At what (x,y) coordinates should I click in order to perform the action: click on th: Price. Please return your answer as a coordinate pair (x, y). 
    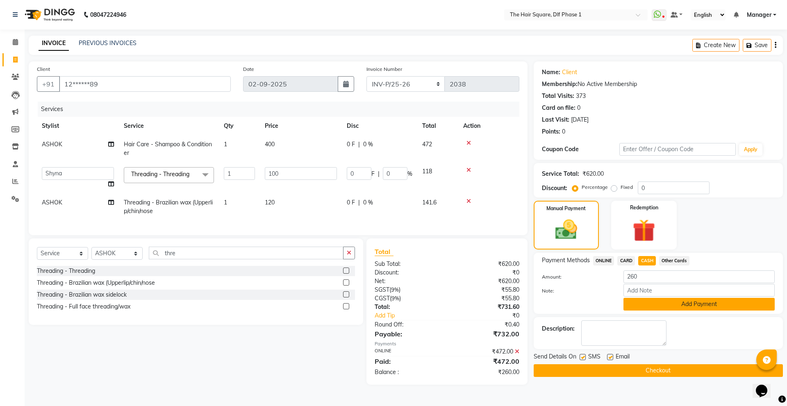
    Looking at the image, I should click on (301, 126).